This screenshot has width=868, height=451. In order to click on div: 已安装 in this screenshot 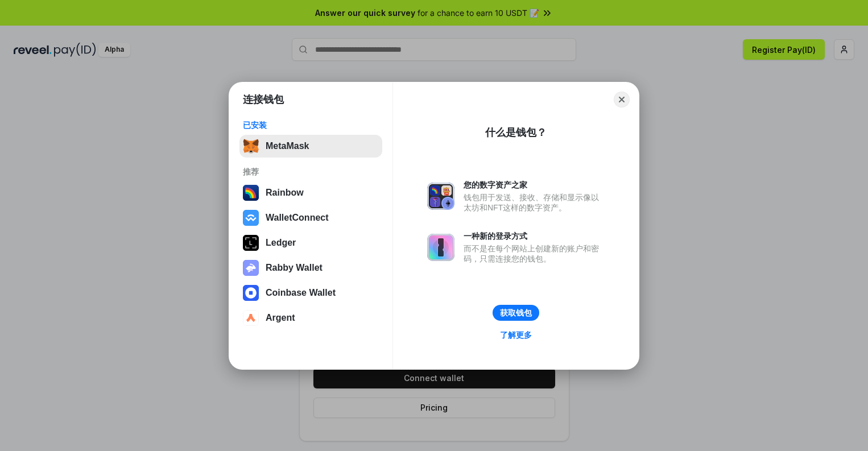, I will do `click(311, 125)`.